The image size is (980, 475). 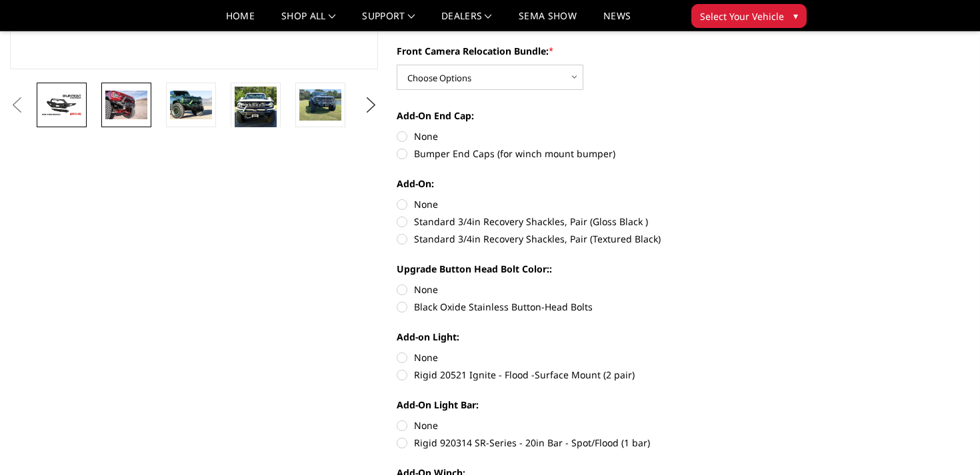 I want to click on a: Dealers, so click(x=467, y=21).